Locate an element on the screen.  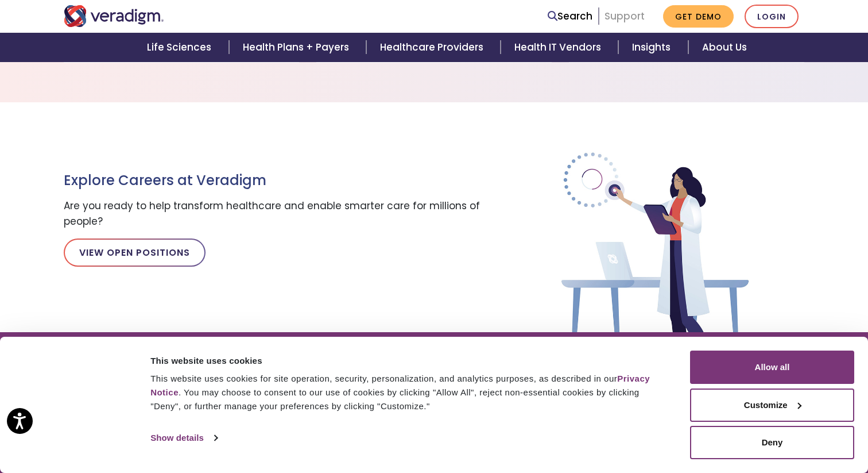
button: Allow all is located at coordinates (772, 367).